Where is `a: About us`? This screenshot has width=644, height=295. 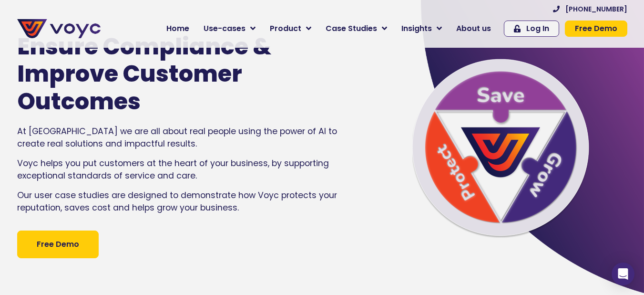 a: About us is located at coordinates (473, 28).